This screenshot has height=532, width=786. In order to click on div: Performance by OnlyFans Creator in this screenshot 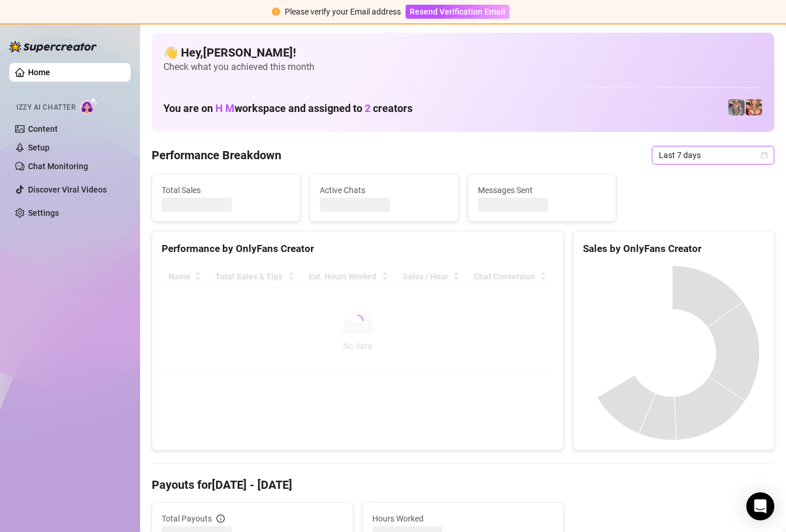, I will do `click(358, 249)`.